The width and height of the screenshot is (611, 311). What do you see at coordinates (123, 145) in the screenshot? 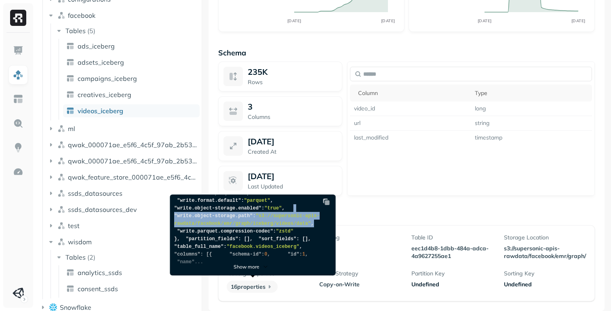
I see `button: qwak_000071ae_e5f6_4c5f_97ab_2b533d00d294_analytics_data` at bounding box center [123, 145].